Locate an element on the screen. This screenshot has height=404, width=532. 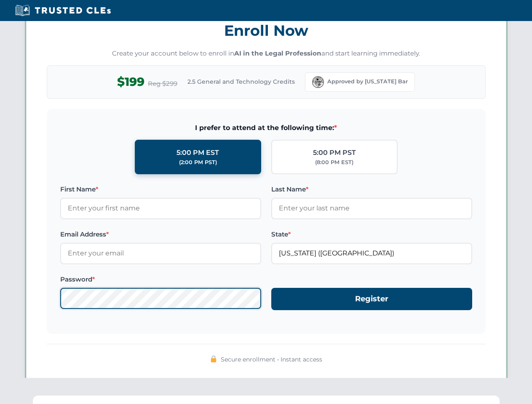
h3: Enroll Now is located at coordinates (266, 30).